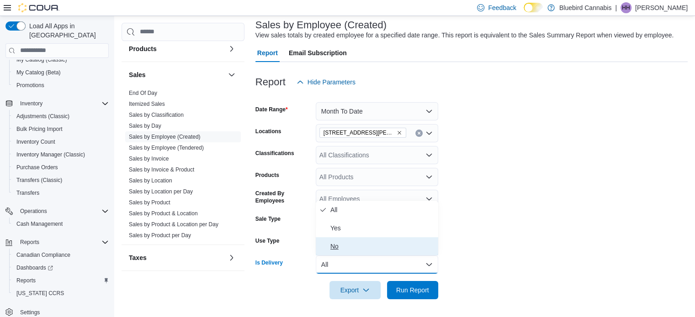 The image size is (695, 317). I want to click on label: Sale Type, so click(268, 219).